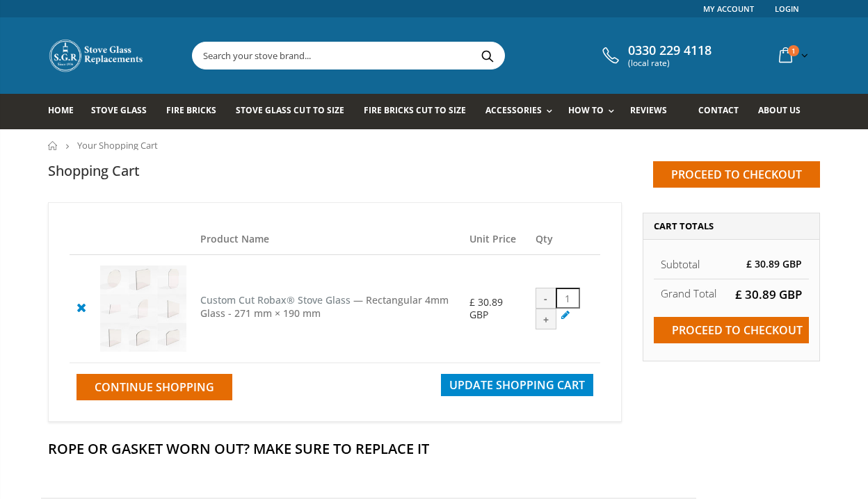  What do you see at coordinates (196, 111) in the screenshot?
I see `a: Fire Bricks` at bounding box center [196, 111].